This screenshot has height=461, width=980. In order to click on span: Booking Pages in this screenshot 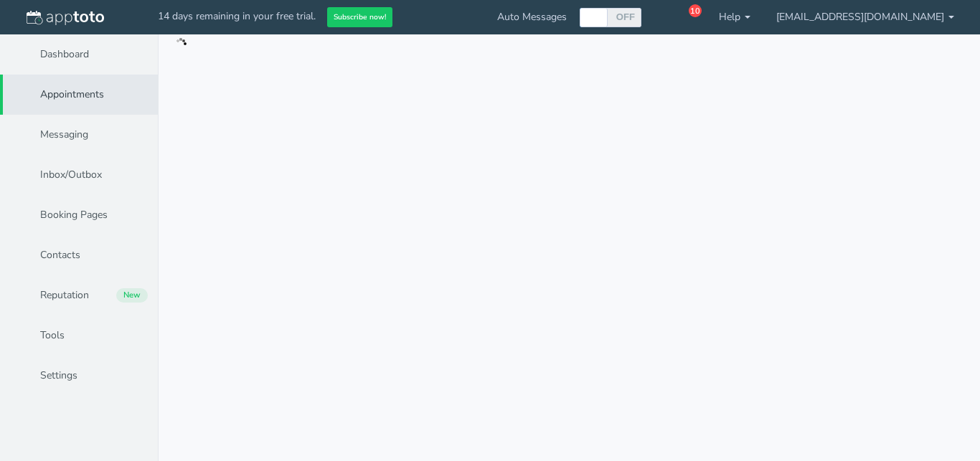, I will do `click(74, 215)`.